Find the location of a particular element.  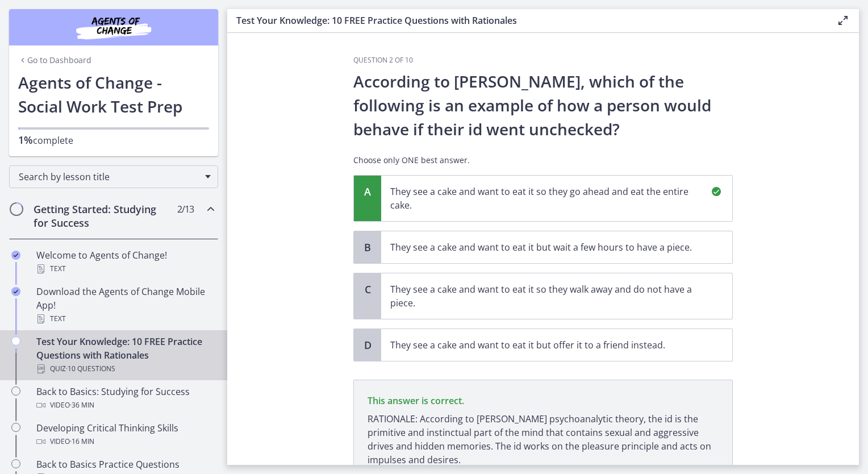

h3: Question 2 of 10 is located at coordinates (543, 60).